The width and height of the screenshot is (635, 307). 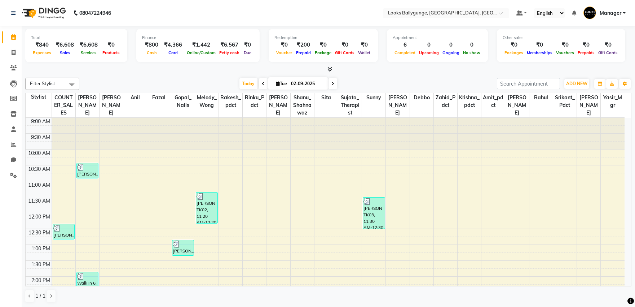 What do you see at coordinates (39, 232) in the screenshot?
I see `div: 12:30 PM` at bounding box center [39, 232].